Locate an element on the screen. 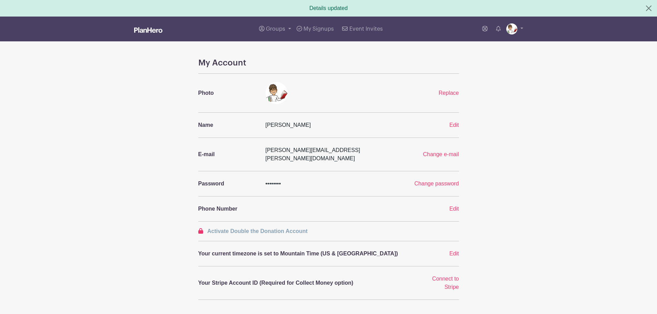  span: My Signups is located at coordinates (319, 29).